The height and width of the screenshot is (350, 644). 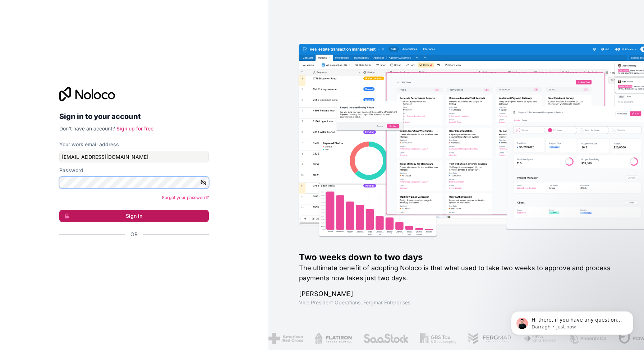 What do you see at coordinates (386, 338) in the screenshot?
I see `img: /assets/saastock-C6Zbiodz.png` at bounding box center [386, 338].